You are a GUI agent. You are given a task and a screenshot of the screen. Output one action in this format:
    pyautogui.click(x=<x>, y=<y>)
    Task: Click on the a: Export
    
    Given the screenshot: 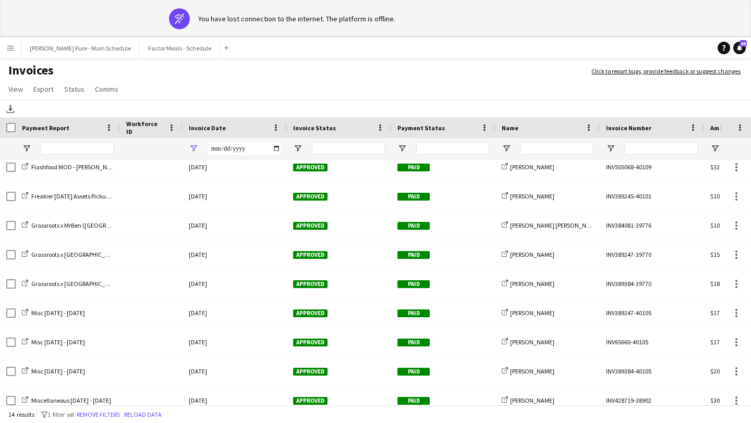 What is the action you would take?
    pyautogui.click(x=43, y=89)
    